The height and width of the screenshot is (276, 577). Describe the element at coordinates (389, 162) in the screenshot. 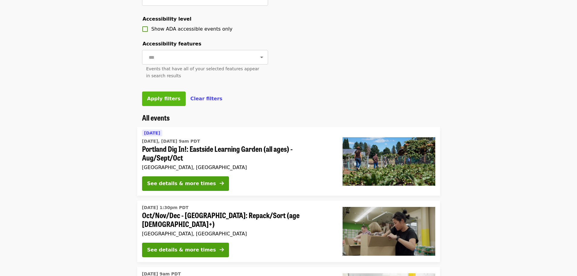

I see `img: Portland Dig In!: Eastside Learning Garden (all ages) - Aug/Sept/Oct organized by Oregon Food Bank` at that location.